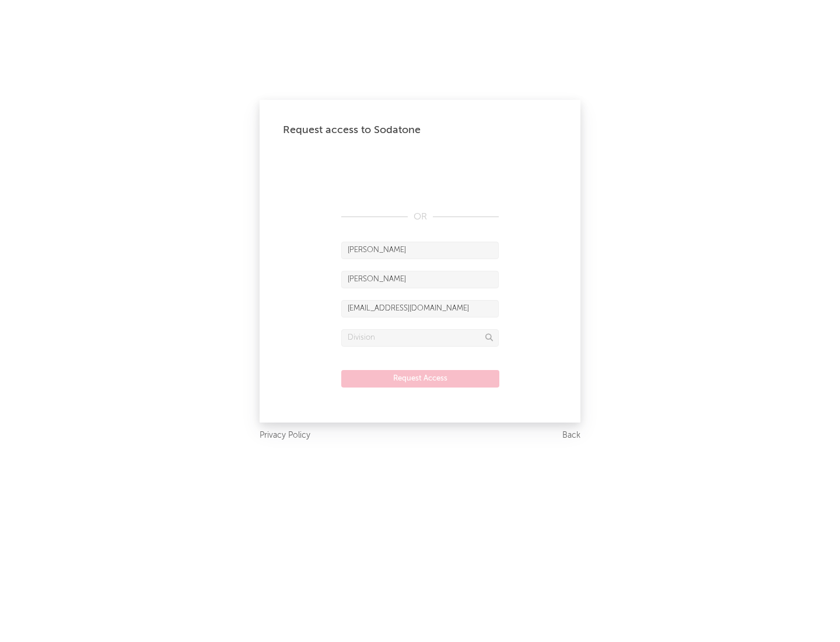  I want to click on button: Request Access, so click(420, 378).